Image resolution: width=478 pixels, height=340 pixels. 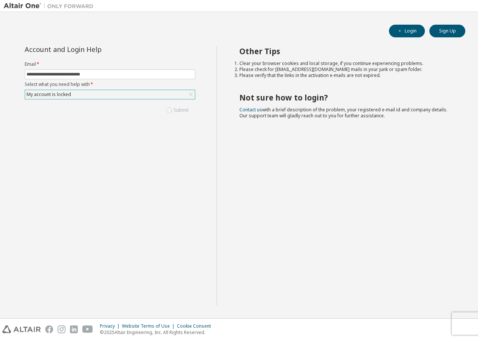 What do you see at coordinates (407, 31) in the screenshot?
I see `button: Login` at bounding box center [407, 31].